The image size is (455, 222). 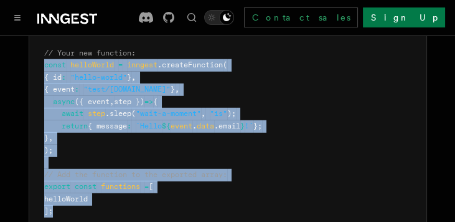 What do you see at coordinates (168, 113) in the screenshot?
I see `span: "wait-a-moment"` at bounding box center [168, 113].